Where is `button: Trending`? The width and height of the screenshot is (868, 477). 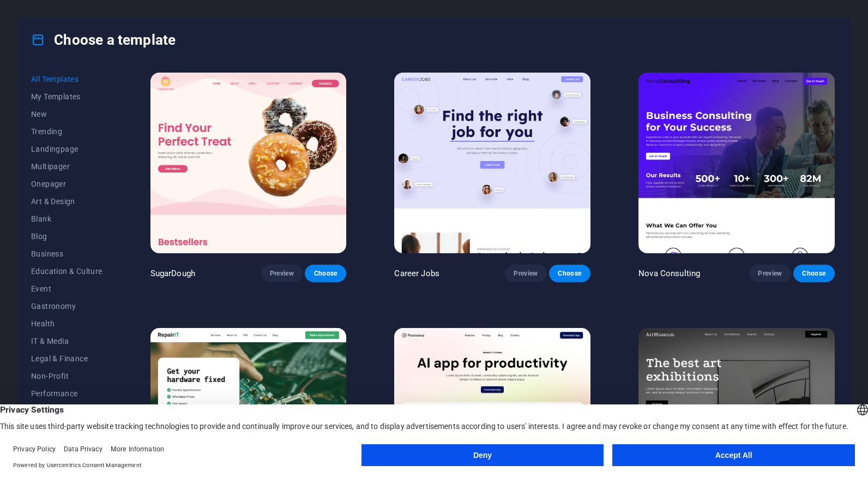
button: Trending is located at coordinates (66, 132).